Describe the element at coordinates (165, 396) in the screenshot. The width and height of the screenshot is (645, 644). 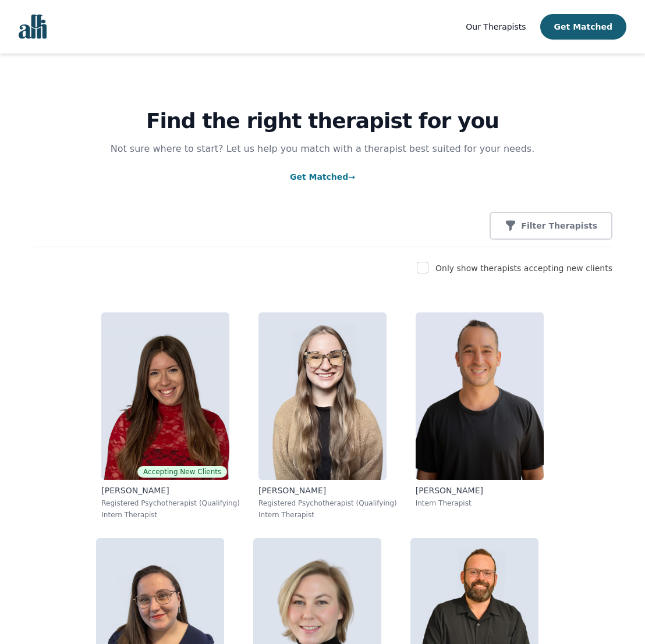
I see `img: Alisha_Levine` at that location.